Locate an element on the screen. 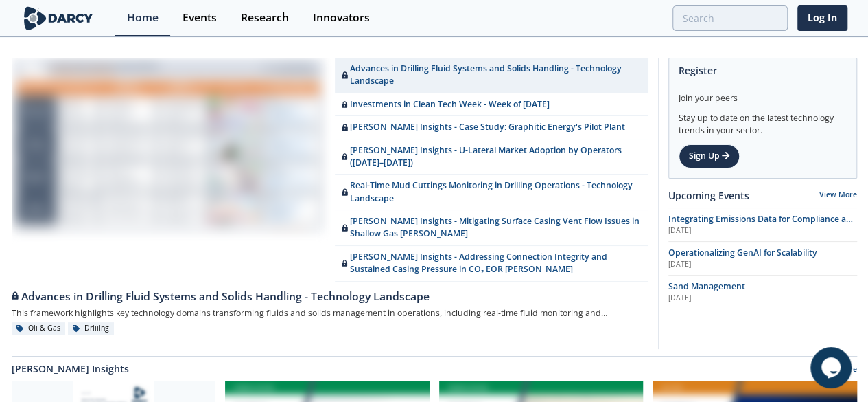 The image size is (868, 402). div: Register is located at coordinates (763, 70).